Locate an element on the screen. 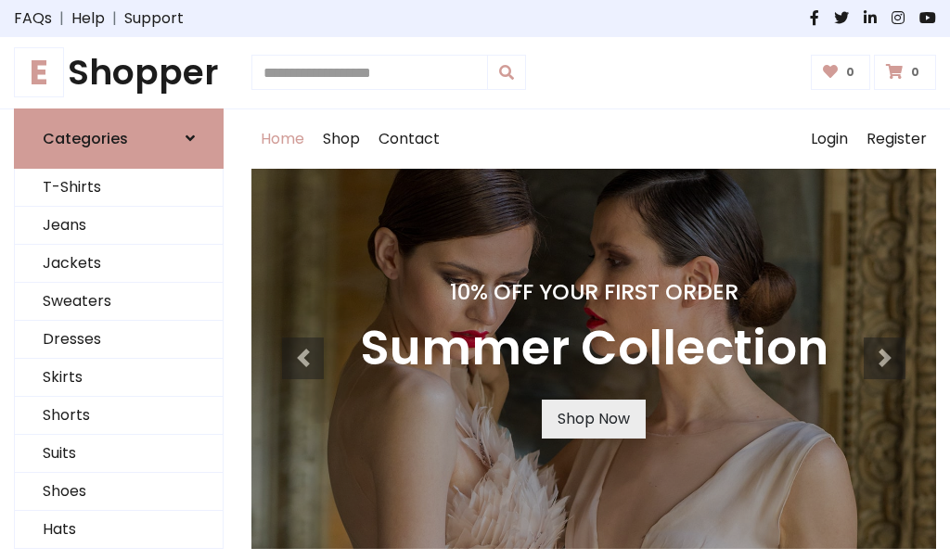 Image resolution: width=950 pixels, height=560 pixels. a: Shoes is located at coordinates (119, 491).